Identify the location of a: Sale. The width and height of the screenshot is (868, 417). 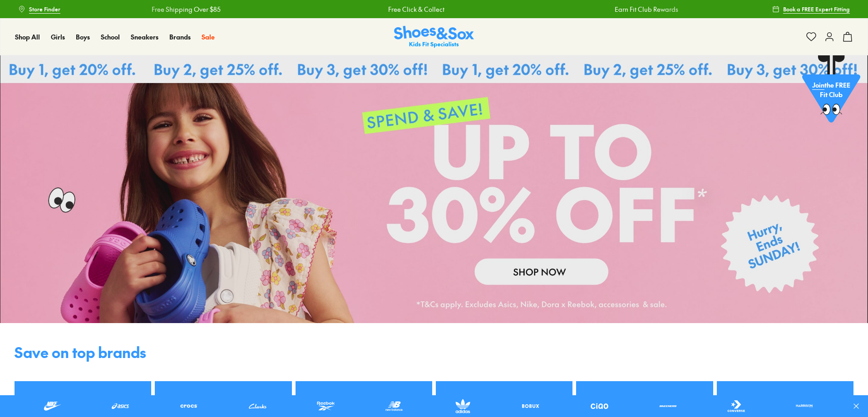
(208, 37).